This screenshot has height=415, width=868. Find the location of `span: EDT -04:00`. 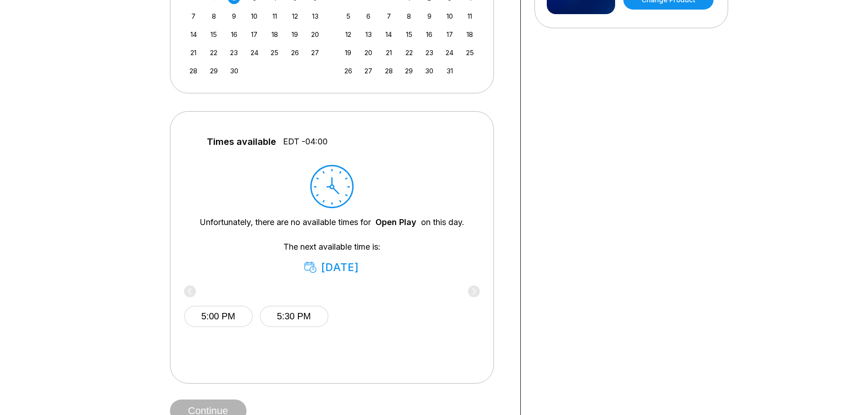

span: EDT -04:00 is located at coordinates (306, 142).